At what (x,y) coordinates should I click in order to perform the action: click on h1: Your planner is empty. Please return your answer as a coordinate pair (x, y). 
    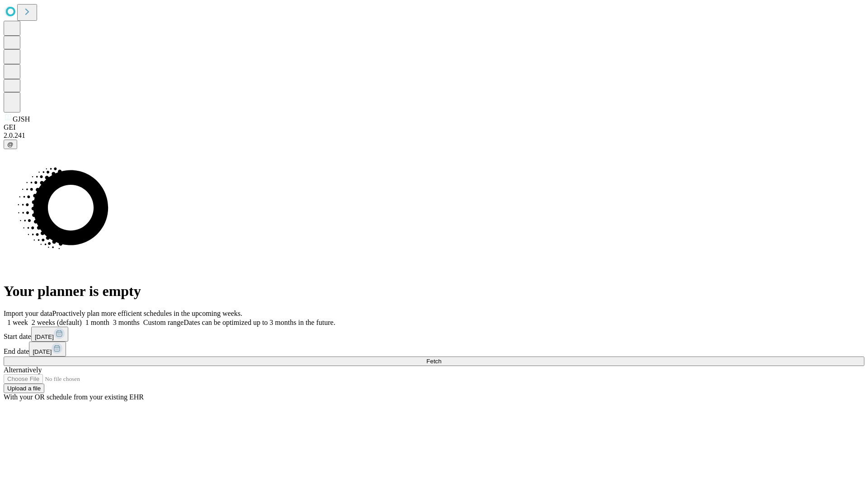
    Looking at the image, I should click on (434, 291).